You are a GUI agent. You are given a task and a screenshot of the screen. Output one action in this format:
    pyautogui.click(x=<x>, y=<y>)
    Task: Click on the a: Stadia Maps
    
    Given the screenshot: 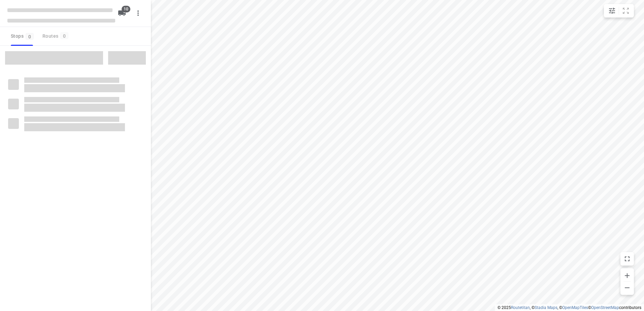 What is the action you would take?
    pyautogui.click(x=546, y=308)
    